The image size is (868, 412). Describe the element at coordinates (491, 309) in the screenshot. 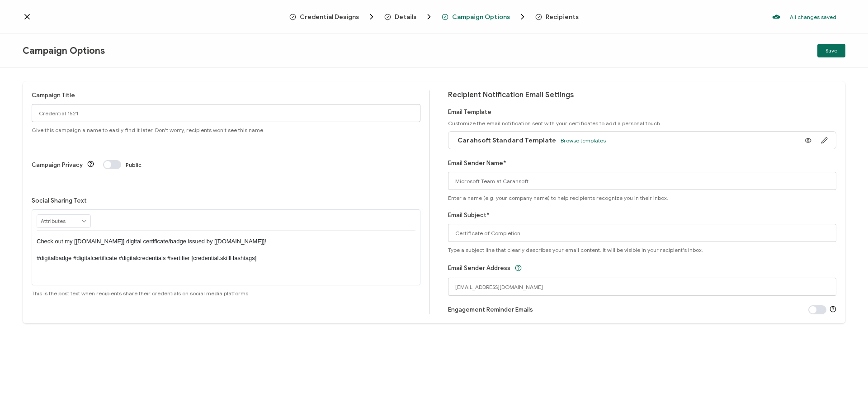

I see `label: Engagement Reminder Emails` at that location.